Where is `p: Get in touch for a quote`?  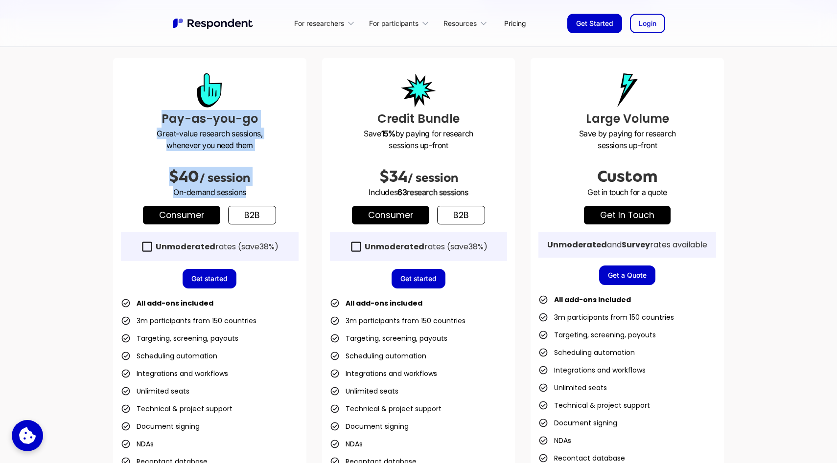 p: Get in touch for a quote is located at coordinates (627, 192).